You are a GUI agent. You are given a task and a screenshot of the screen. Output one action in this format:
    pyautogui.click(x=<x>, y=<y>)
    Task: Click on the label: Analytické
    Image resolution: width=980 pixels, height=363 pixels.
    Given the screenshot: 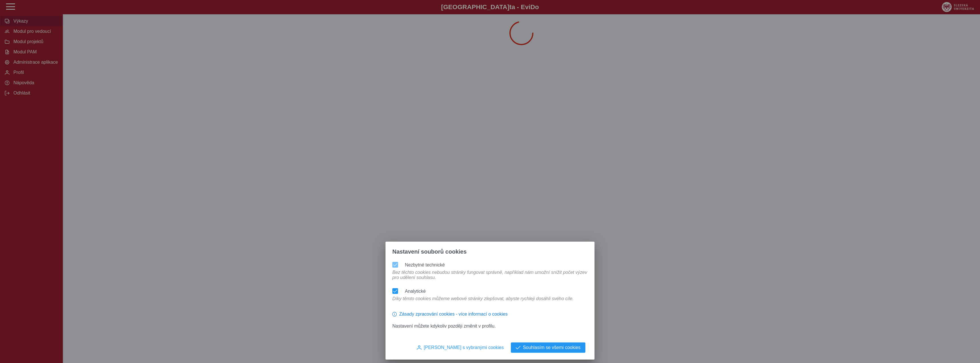 What is the action you would take?
    pyautogui.click(x=415, y=291)
    